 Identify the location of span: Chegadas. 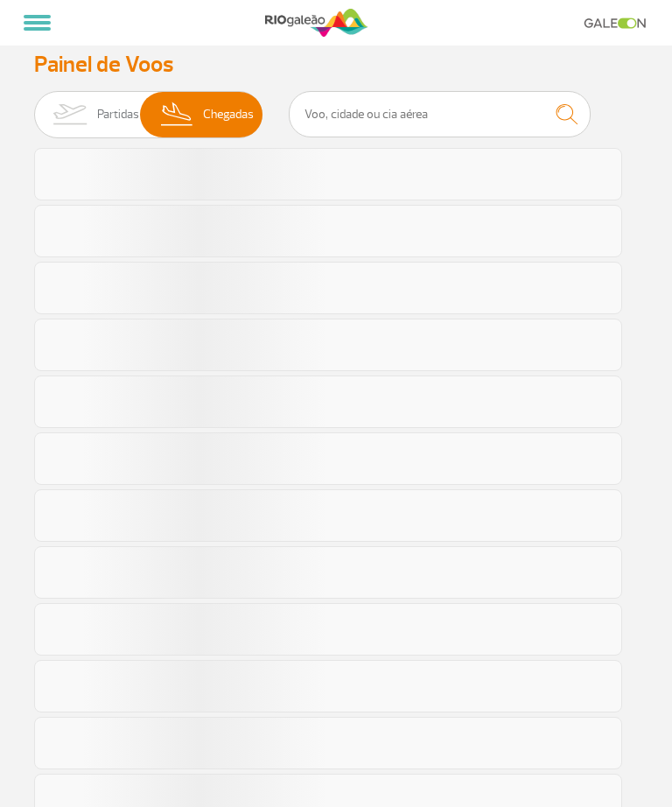
(229, 115).